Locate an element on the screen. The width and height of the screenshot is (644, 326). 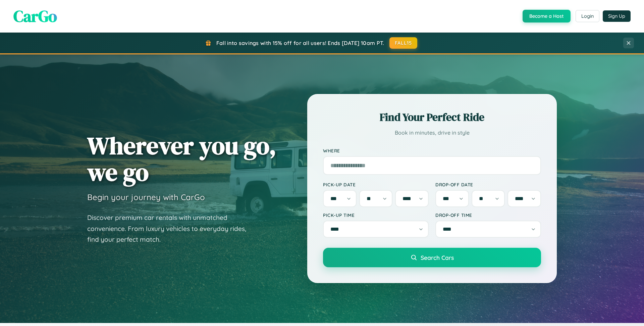
h1: Wherever you go, we go is located at coordinates (182, 159).